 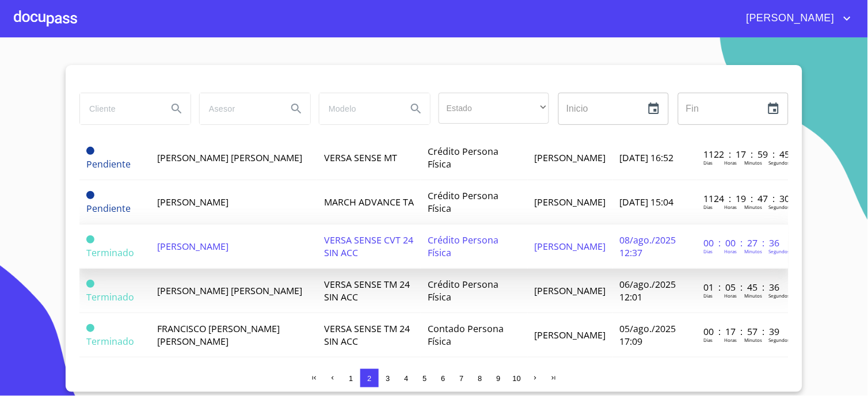 What do you see at coordinates (480, 378) in the screenshot?
I see `button: 8` at bounding box center [480, 378].